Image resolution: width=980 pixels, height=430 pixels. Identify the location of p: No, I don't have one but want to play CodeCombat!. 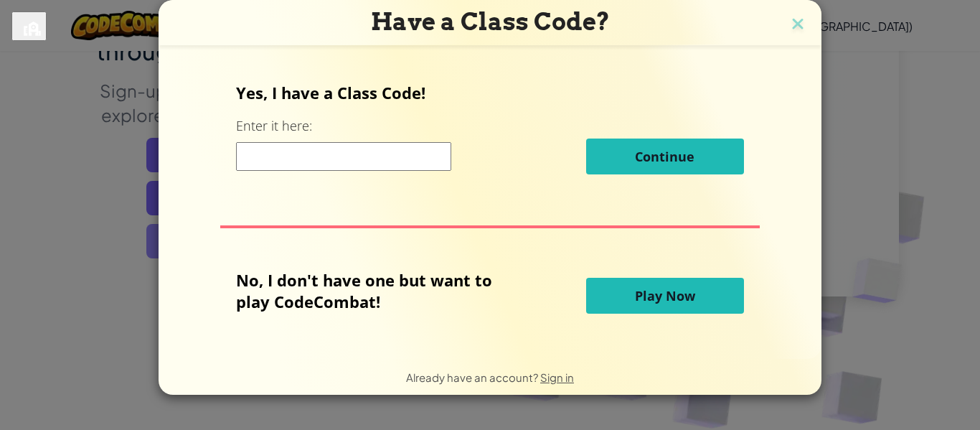
(374, 291).